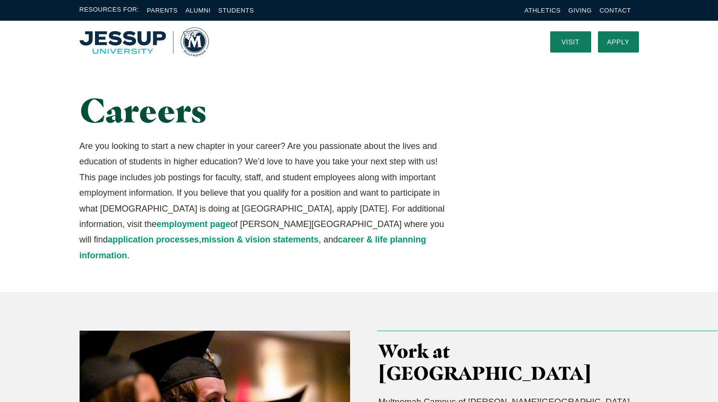  Describe the element at coordinates (198, 10) in the screenshot. I see `a: Alumni` at that location.